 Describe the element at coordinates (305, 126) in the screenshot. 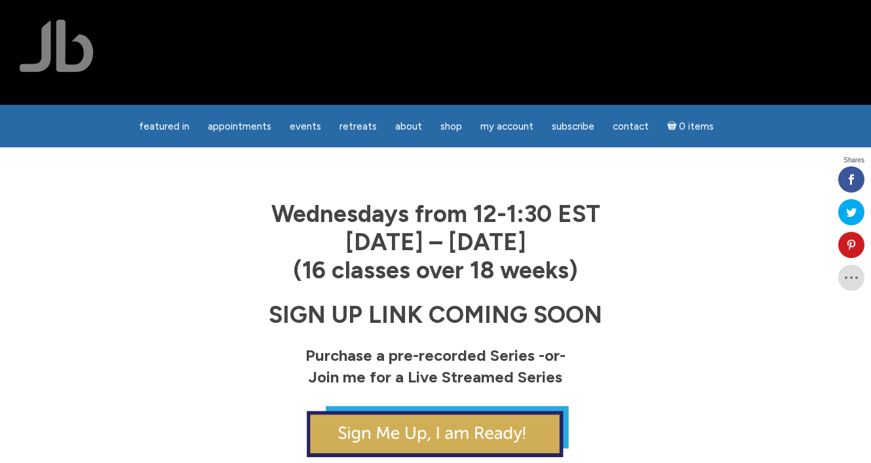

I see `a: Events` at that location.